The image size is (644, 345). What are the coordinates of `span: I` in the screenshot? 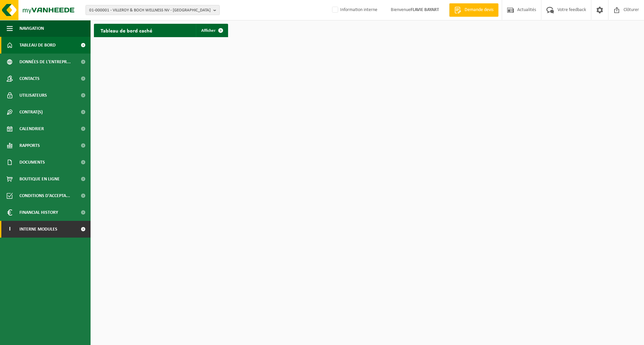 It's located at (10, 229).